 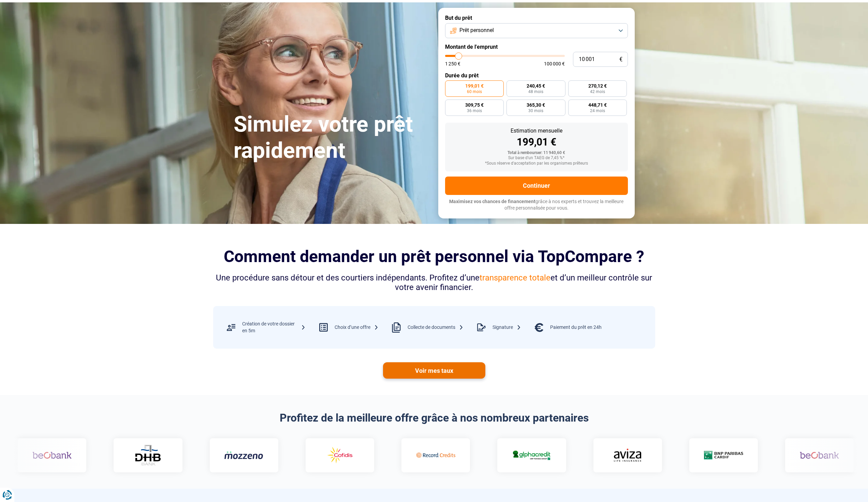 I want to click on span: 448,71 €, so click(x=598, y=105).